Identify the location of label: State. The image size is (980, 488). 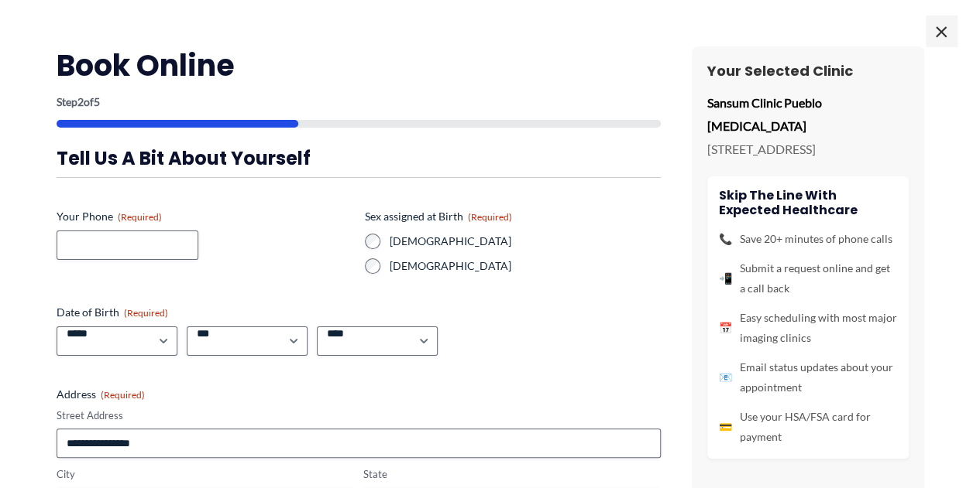
(512, 474).